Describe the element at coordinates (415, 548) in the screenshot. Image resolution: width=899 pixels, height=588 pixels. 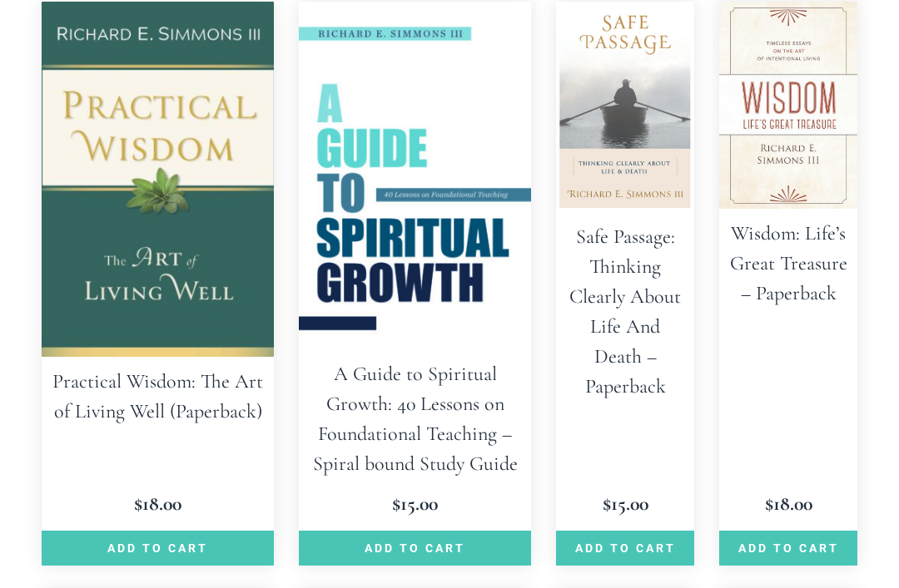
I see `a: Add to cart: “A Guide to Spiritual Growth: 40 Lessons on Foundational Teaching - Spiral bound Stu...` at that location.